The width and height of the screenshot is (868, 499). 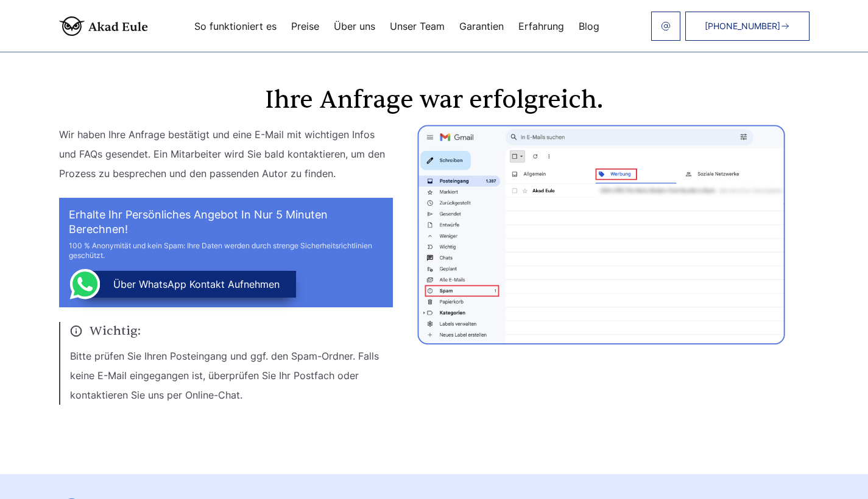 I want to click on p: Wir haben Ihre Anfrage bestätigt und eine E-Mail mit wichtigen Infos und FAQs gesendet. Ein Mitar..., so click(x=226, y=154).